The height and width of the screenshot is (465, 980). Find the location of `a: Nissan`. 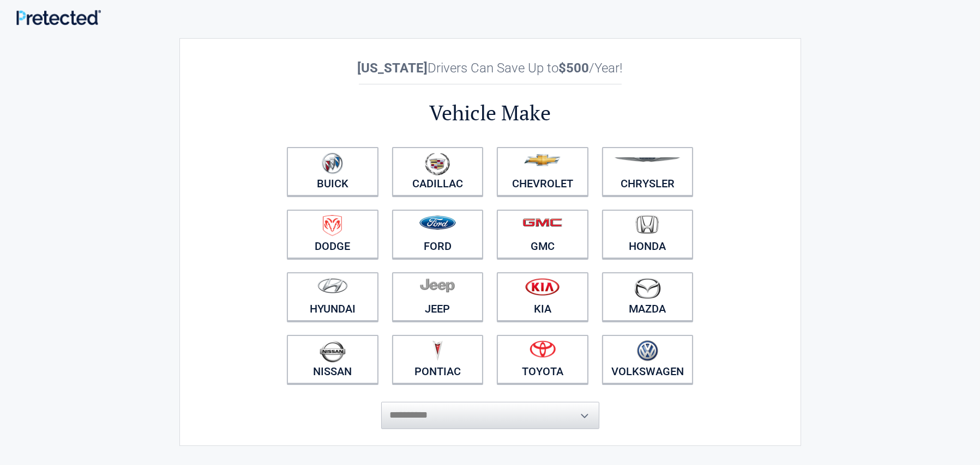

a: Nissan is located at coordinates (332, 359).